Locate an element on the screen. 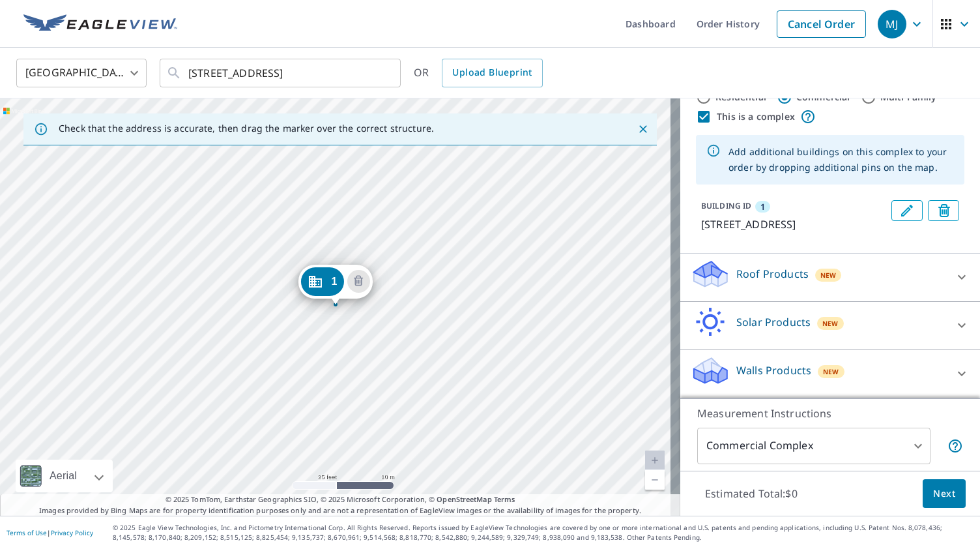 The height and width of the screenshot is (549, 980). p: Solar Products is located at coordinates (773, 322).